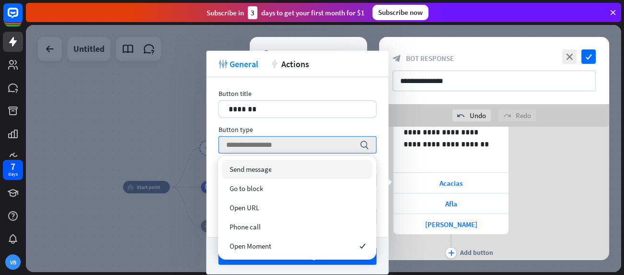  Describe the element at coordinates (223, 64) in the screenshot. I see `i: tweak` at that location.